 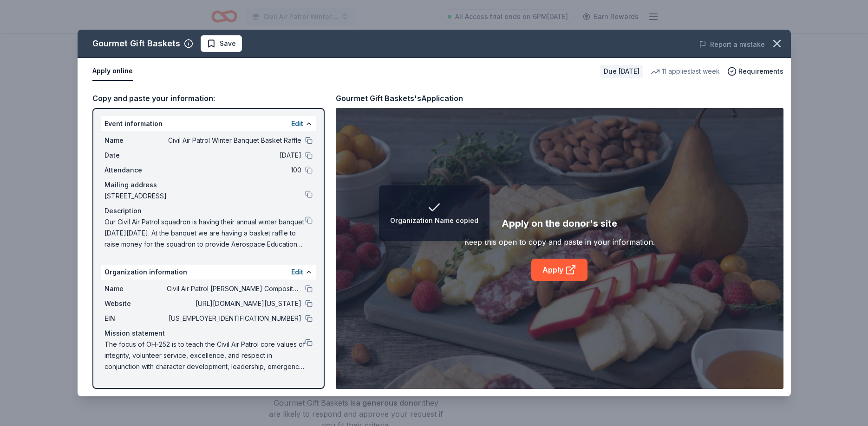 I want to click on div: Copy and paste your information:, so click(x=208, y=99).